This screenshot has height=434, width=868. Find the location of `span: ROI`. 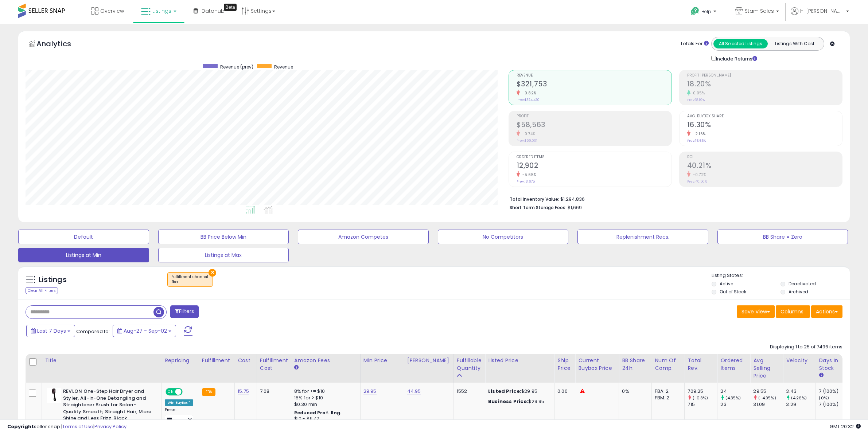

span: ROI is located at coordinates (764, 157).